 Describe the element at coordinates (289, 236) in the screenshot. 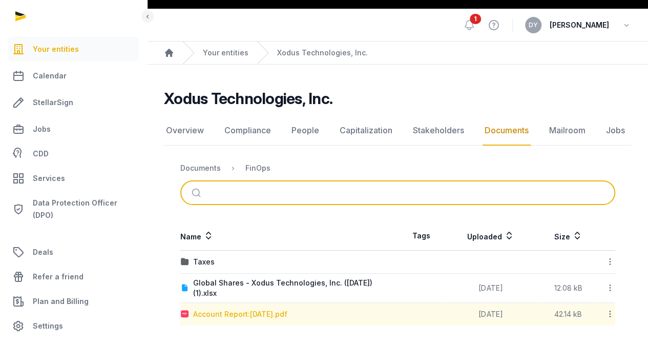

I see `th: Name` at that location.